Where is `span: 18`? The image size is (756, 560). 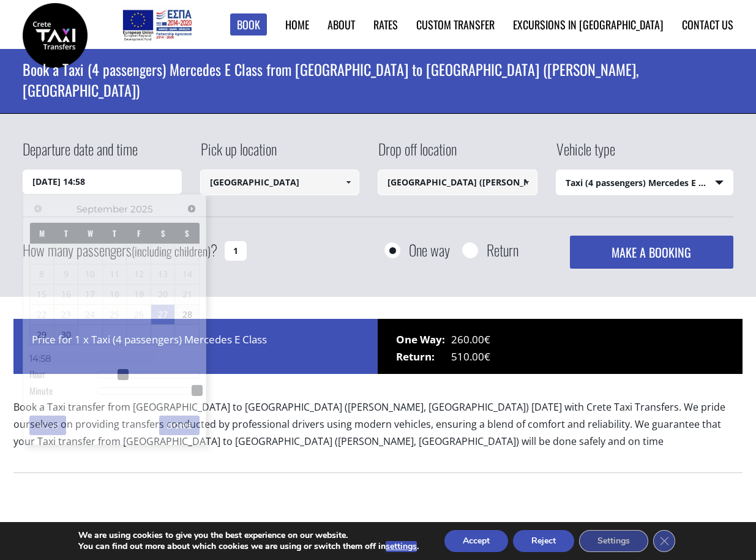
span: 18 is located at coordinates (115, 295).